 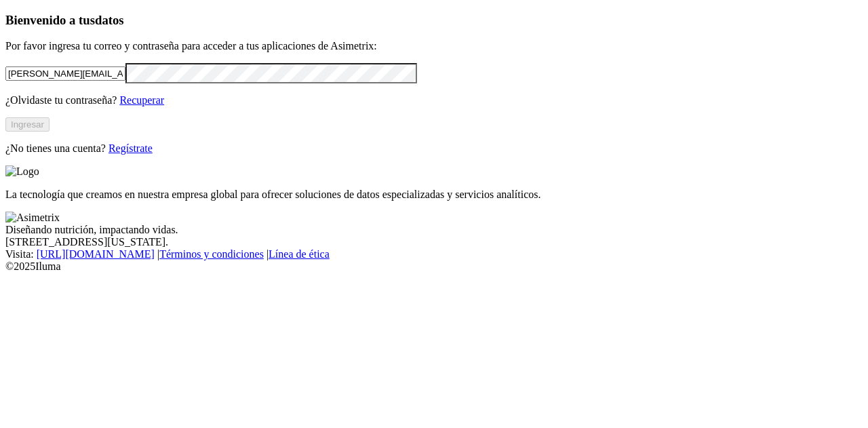 What do you see at coordinates (32, 218) in the screenshot?
I see `img: Asimetrix` at bounding box center [32, 218].